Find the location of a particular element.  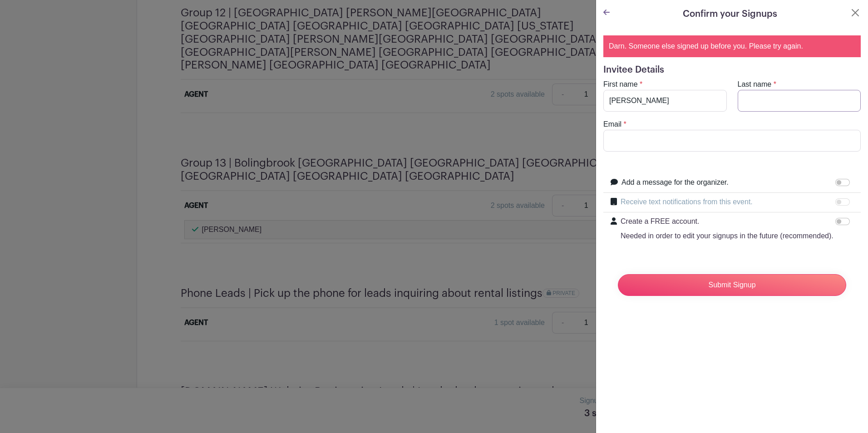

h5: Confirm your Signups is located at coordinates (730, 14).